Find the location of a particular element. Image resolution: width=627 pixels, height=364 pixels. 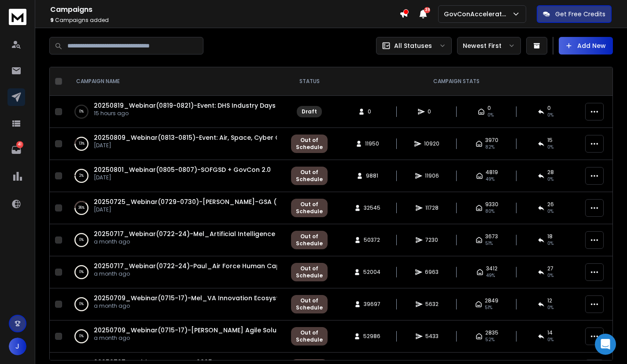

span: 10920 is located at coordinates (431, 144).